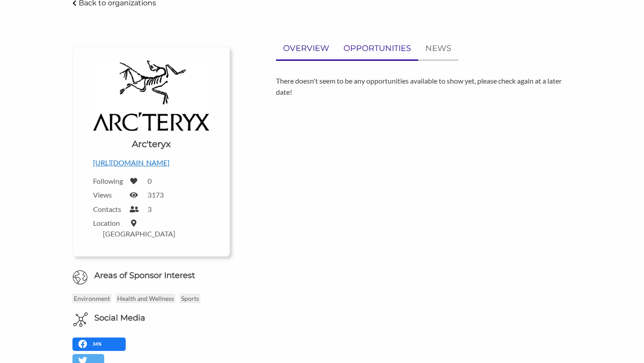 This screenshot has width=644, height=363. Describe the element at coordinates (146, 299) in the screenshot. I see `p: Health and Wellness` at that location.